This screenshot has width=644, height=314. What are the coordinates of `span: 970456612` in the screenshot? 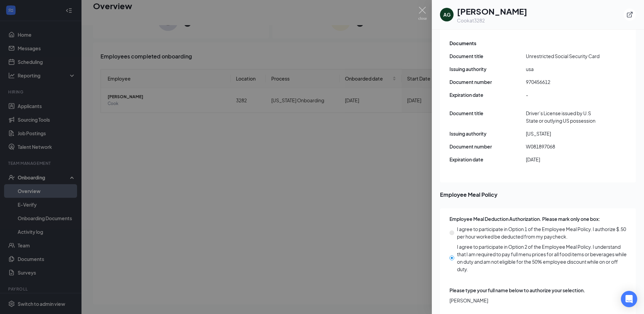 It's located at (564, 82).